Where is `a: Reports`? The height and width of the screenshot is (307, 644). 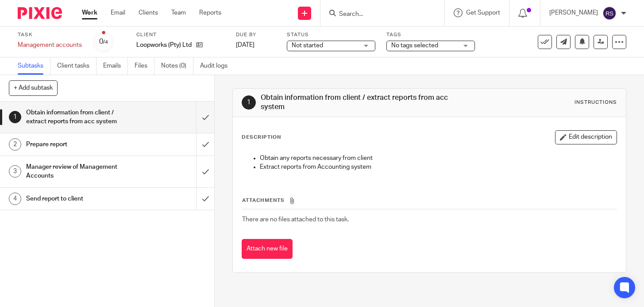
a: Reports is located at coordinates (210, 13).